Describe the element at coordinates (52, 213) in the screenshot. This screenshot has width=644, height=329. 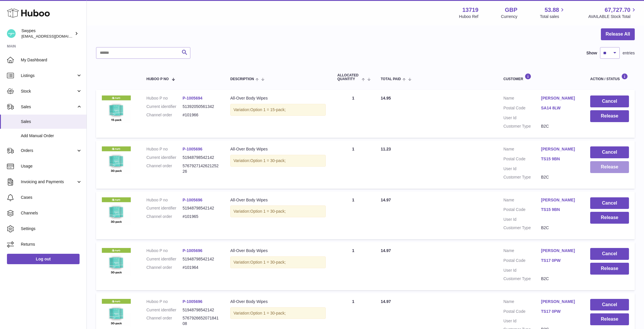
I see `span: Channels` at that location.